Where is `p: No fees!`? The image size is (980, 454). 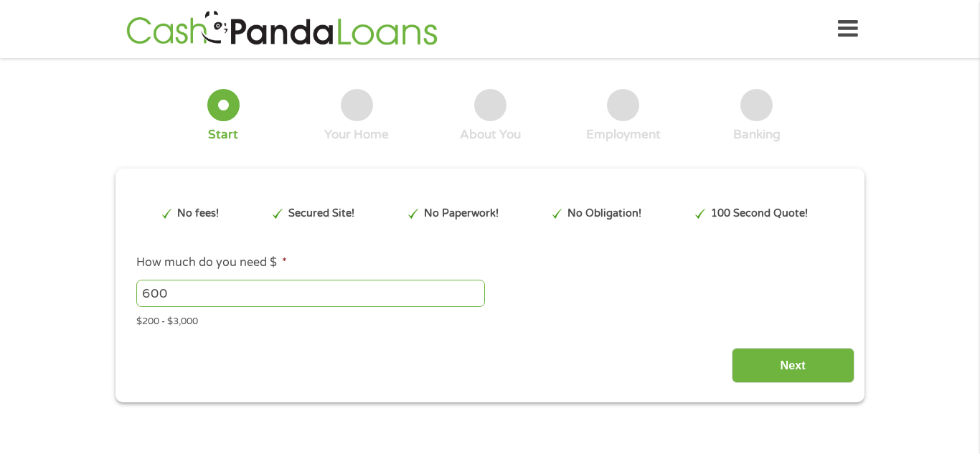 p: No fees! is located at coordinates (198, 214).